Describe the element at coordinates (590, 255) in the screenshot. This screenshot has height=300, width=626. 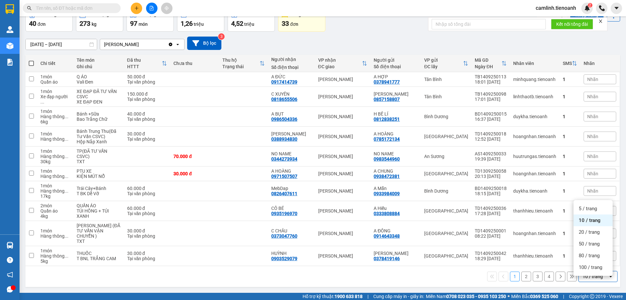
I see `span: 80 / trang` at that location.